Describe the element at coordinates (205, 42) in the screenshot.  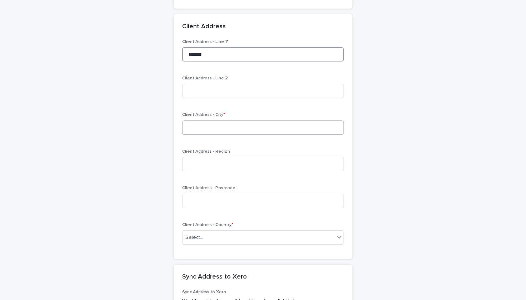
I see `span: Client Address - Line 1` at that location.